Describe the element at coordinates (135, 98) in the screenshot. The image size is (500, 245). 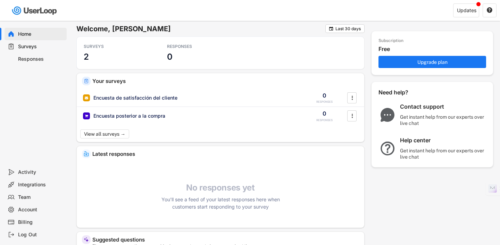
I see `div: Encuesta de satisfacción del cliente` at that location.